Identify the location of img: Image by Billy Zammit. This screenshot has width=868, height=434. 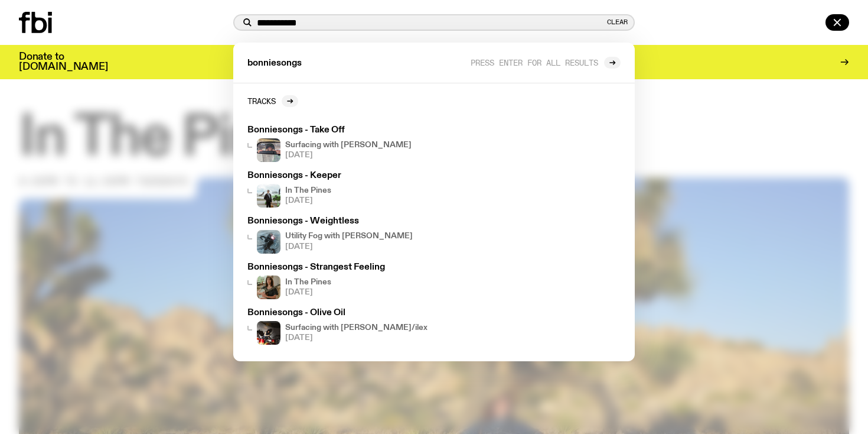
(269, 332).